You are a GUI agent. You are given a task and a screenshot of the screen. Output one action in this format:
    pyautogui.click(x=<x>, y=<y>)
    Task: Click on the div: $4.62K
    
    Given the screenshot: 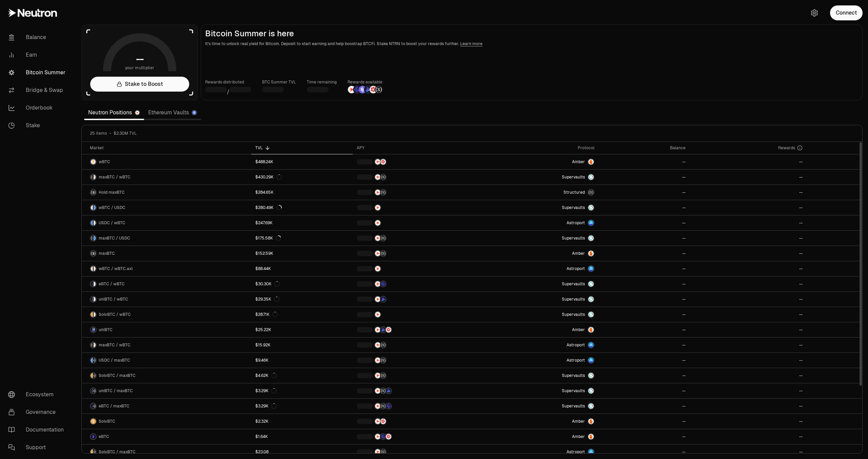 What is the action you would take?
    pyautogui.click(x=266, y=375)
    